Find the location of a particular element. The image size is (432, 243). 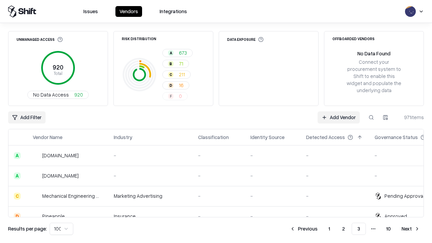

button: A673 is located at coordinates (178, 53).